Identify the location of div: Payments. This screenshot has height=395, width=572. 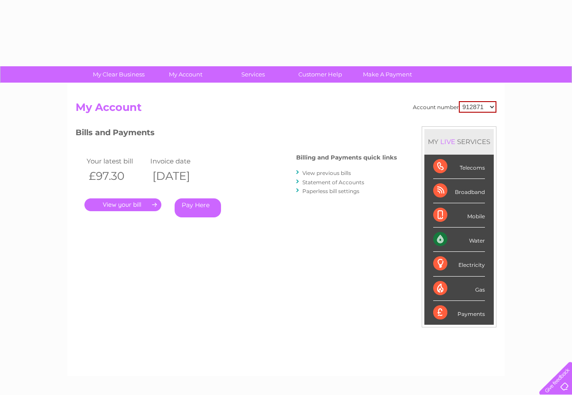
(459, 313).